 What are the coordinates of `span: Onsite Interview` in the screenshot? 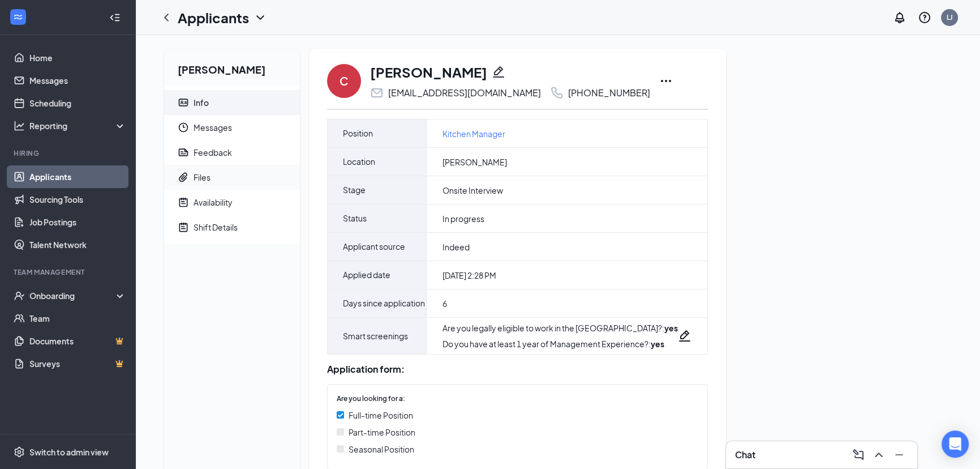 It's located at (473, 190).